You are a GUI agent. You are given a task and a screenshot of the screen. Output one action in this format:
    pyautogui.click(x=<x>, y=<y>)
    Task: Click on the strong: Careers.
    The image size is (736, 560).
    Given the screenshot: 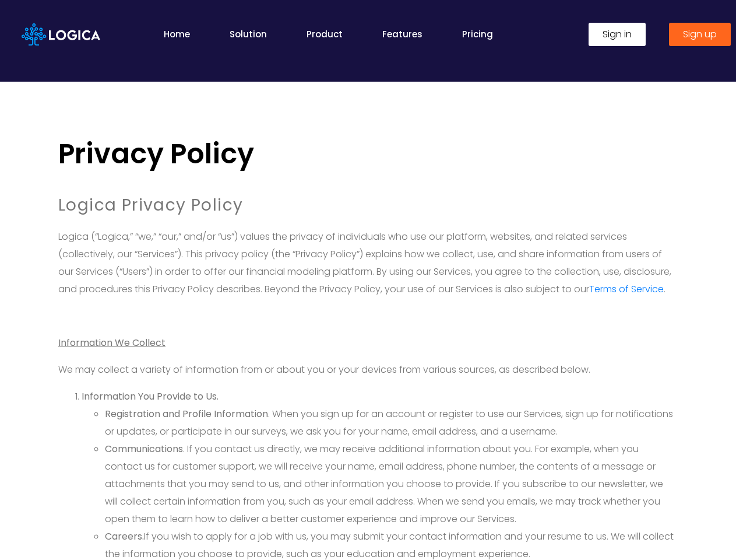 What is the action you would take?
    pyautogui.click(x=124, y=536)
    